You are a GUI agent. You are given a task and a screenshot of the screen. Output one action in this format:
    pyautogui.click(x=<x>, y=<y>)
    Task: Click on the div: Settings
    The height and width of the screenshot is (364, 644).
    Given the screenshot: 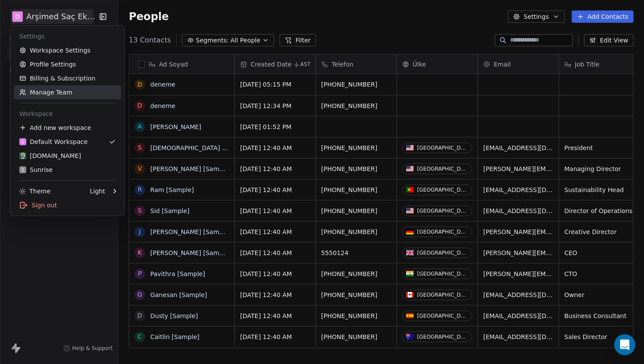 What is the action you would take?
    pyautogui.click(x=68, y=36)
    